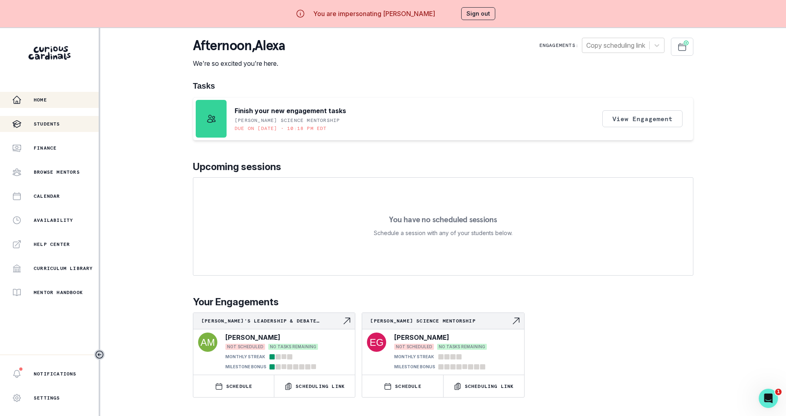 This screenshot has height=416, width=786. Describe the element at coordinates (57, 172) in the screenshot. I see `p: Browse Mentors` at that location.